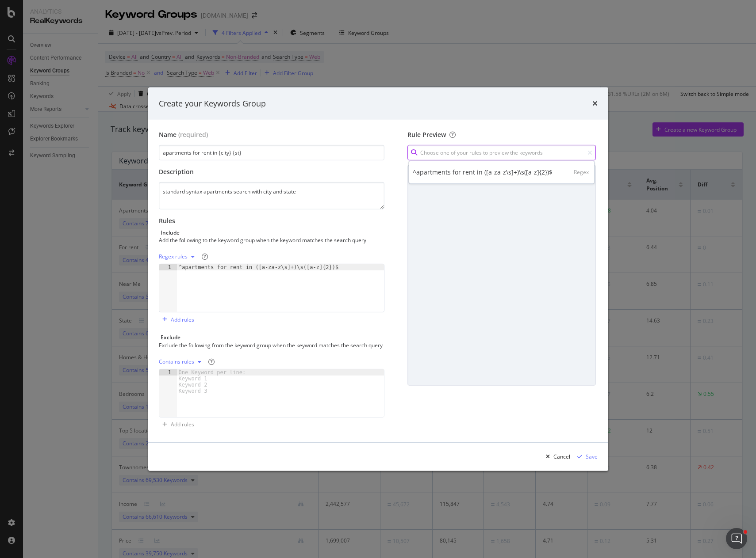  I want to click on div: Regex, so click(581, 172).